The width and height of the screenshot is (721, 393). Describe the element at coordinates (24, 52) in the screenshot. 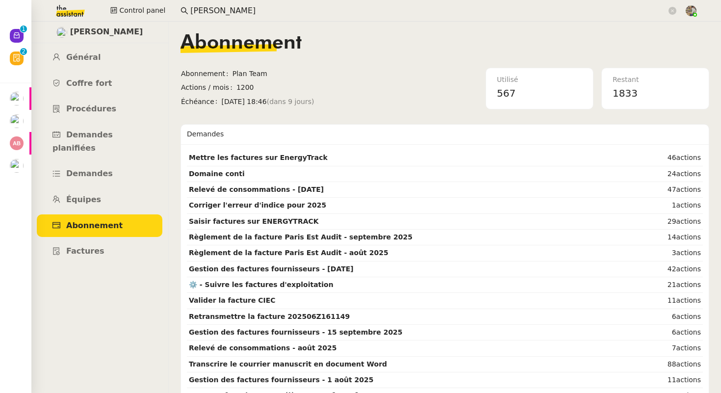

I see `nz-badge-sup: 2` at that location.